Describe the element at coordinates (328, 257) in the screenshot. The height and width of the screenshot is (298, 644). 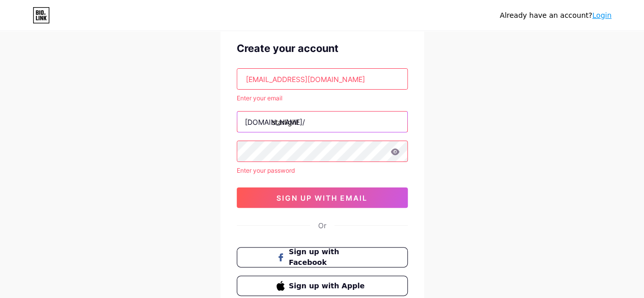
I see `span: Sign up with Facebook` at that location.